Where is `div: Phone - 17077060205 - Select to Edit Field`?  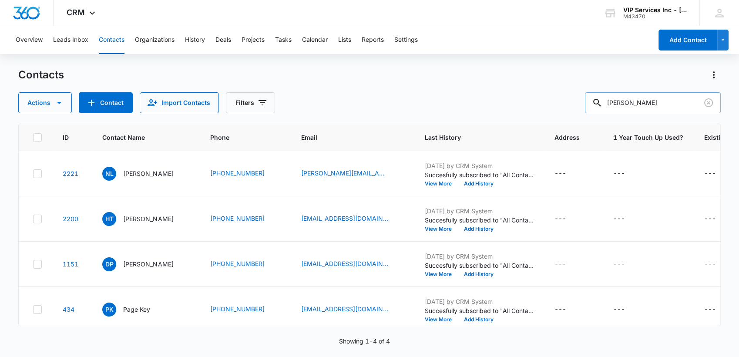 div: Phone - 17077060205 - Select to Edit Field is located at coordinates (244, 219).